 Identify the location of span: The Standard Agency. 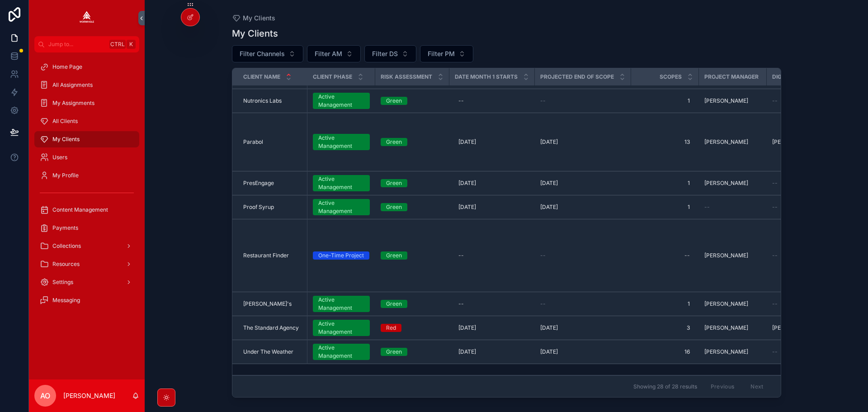
(271, 328).